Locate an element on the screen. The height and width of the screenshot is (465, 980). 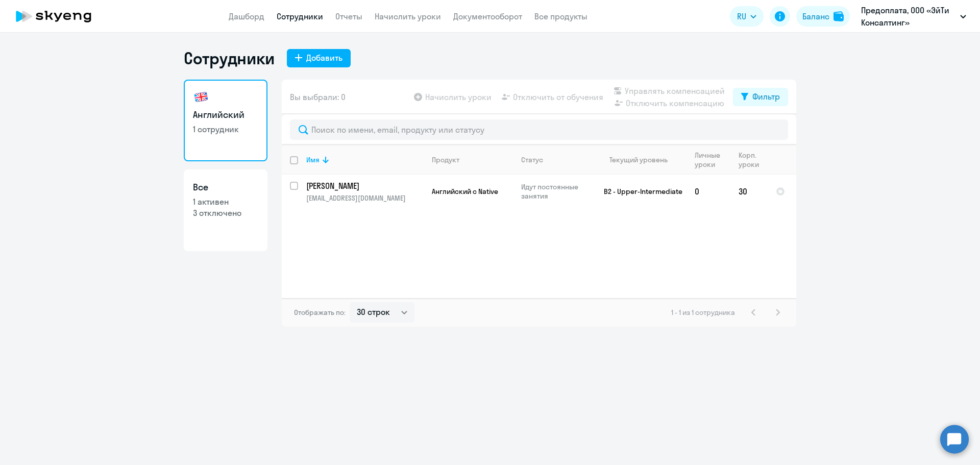
a: Документооборот is located at coordinates (488, 17).